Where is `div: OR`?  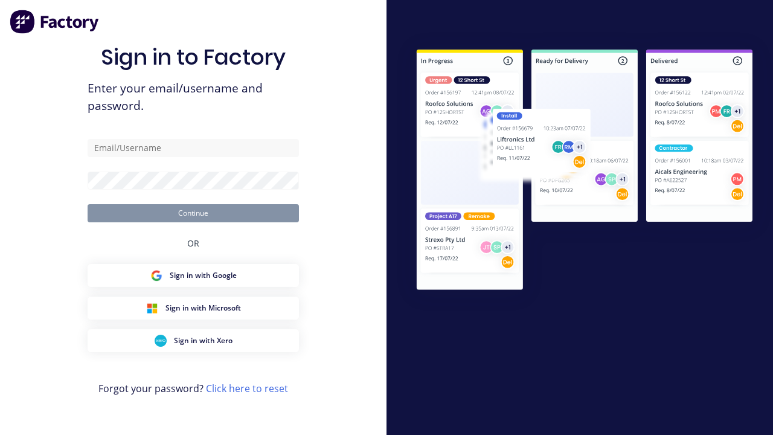
div: OR is located at coordinates (193, 243).